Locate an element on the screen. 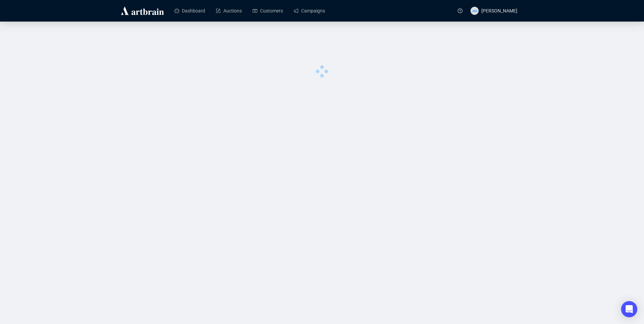 This screenshot has height=324, width=644. img: logo is located at coordinates (143, 11).